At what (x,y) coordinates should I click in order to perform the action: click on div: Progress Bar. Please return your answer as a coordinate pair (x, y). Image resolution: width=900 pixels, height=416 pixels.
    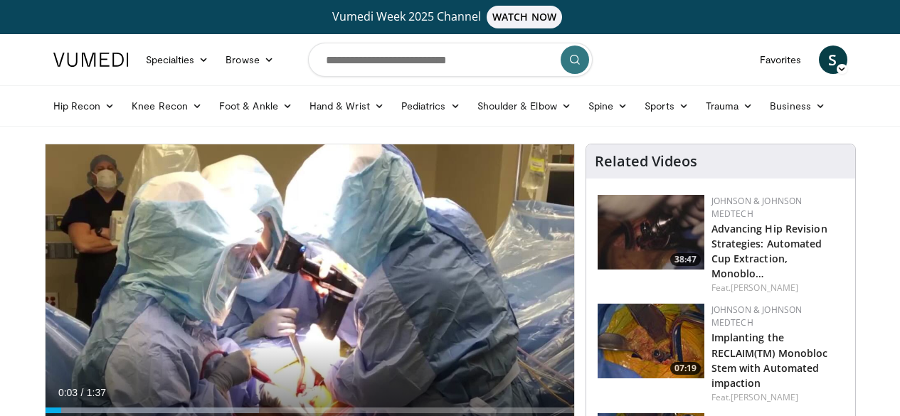
    Looking at the image, I should click on (309, 410).